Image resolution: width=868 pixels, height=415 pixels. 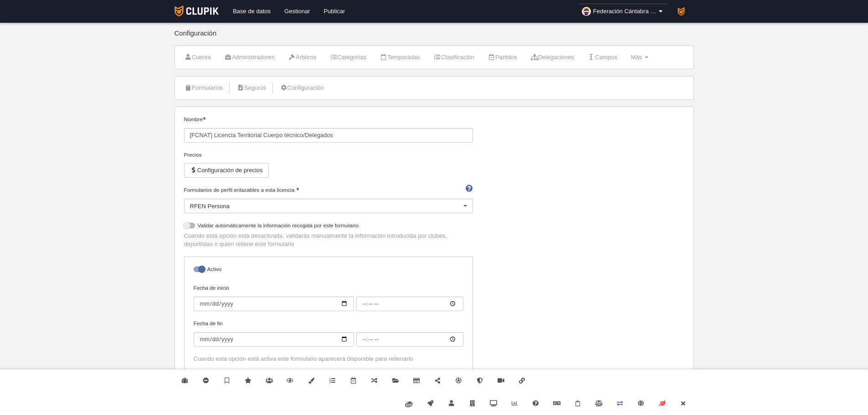 I want to click on img: OaMbQzMihkYP.30x30.jpg, so click(x=586, y=11).